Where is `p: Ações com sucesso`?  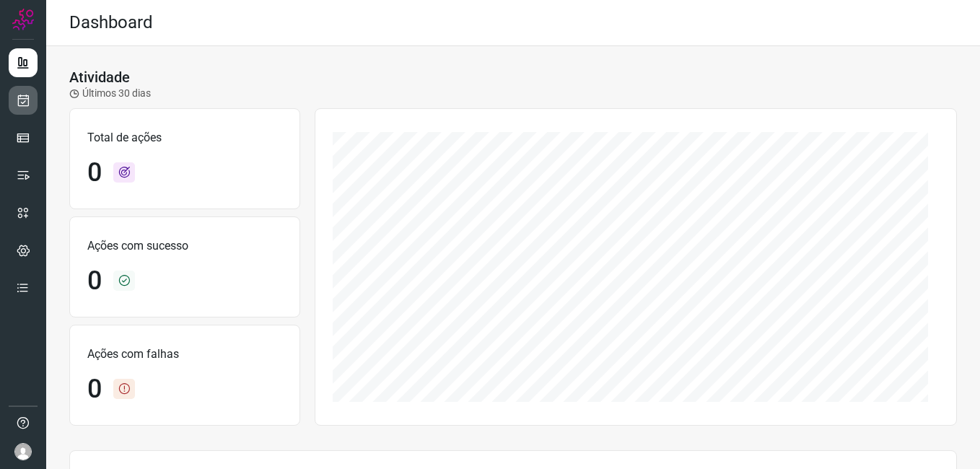
p: Ações com sucesso is located at coordinates (185, 246).